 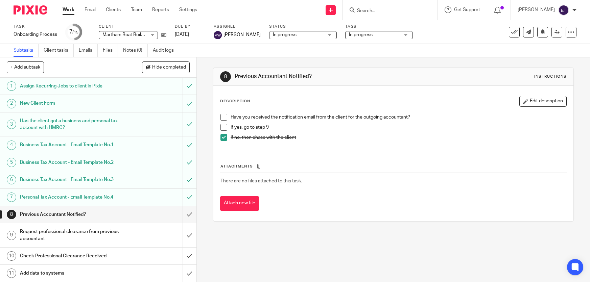 I want to click on a: Email, so click(x=90, y=10).